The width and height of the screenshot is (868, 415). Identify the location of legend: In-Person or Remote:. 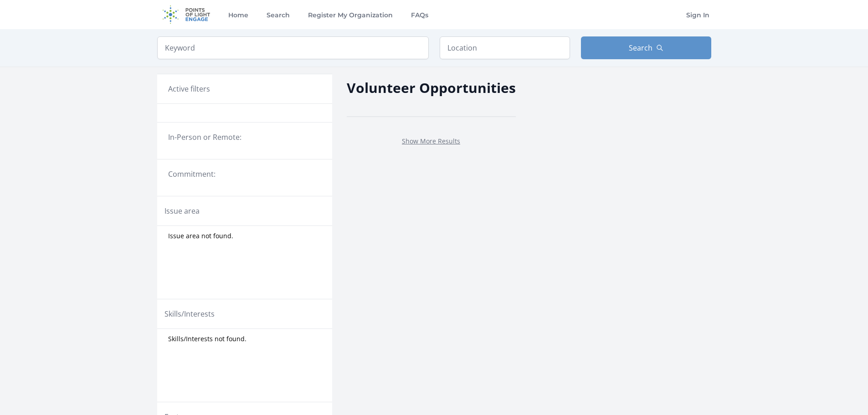
(245, 137).